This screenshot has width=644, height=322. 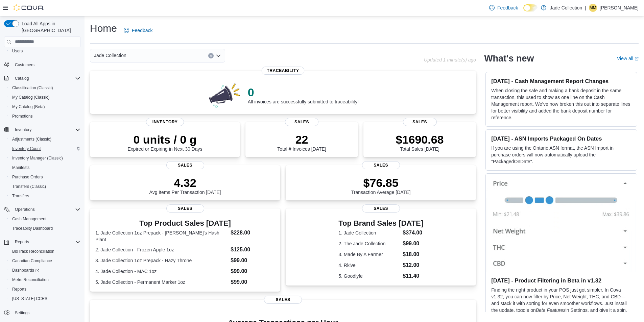 What do you see at coordinates (45, 97) in the screenshot?
I see `button: My Catalog (Classic)` at bounding box center [45, 97].